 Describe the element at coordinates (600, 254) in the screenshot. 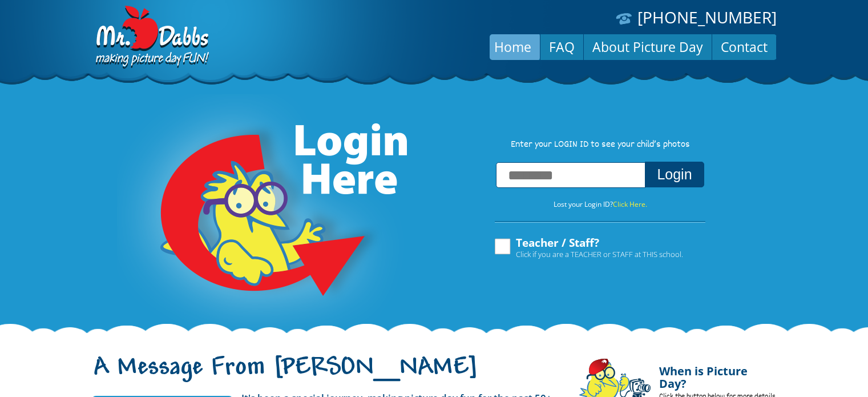

I see `span: Click if you are a TEACHER or STAFF at THIS school.` at that location.